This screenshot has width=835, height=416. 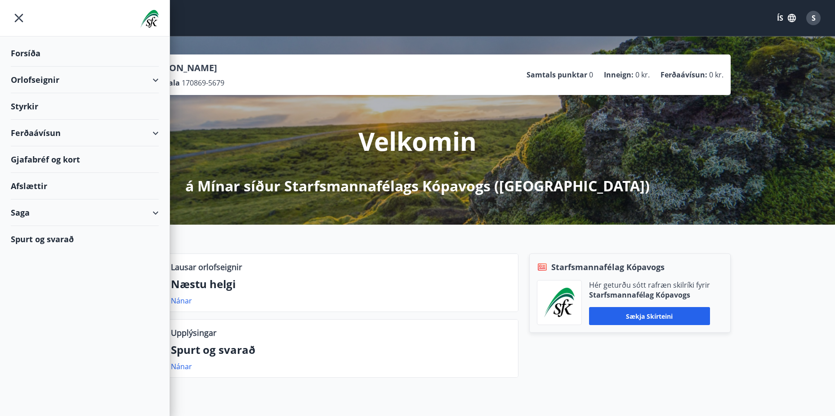 What do you see at coordinates (608, 267) in the screenshot?
I see `span: Starfsmannafélag Kópavogs` at bounding box center [608, 267].